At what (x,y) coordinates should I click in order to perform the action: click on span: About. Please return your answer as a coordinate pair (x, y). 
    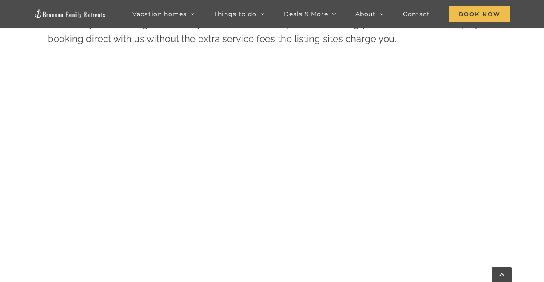
    Looking at the image, I should click on (366, 14).